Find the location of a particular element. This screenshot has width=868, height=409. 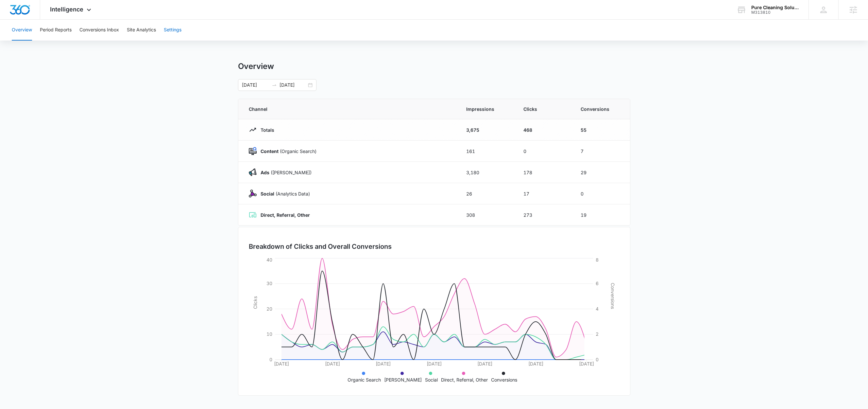

button: Site Analytics is located at coordinates (141, 30).